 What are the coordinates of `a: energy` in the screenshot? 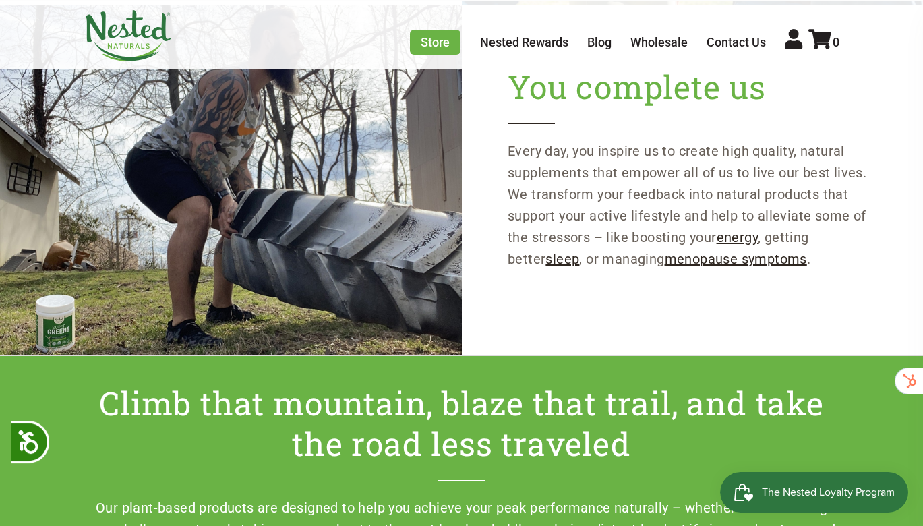 It's located at (737, 237).